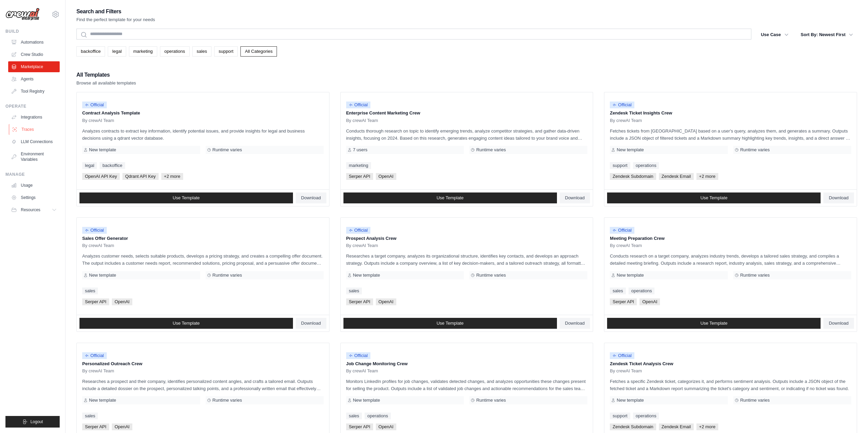  What do you see at coordinates (467, 239) in the screenshot?
I see `p: Prospect Analysis Crew` at bounding box center [467, 239].